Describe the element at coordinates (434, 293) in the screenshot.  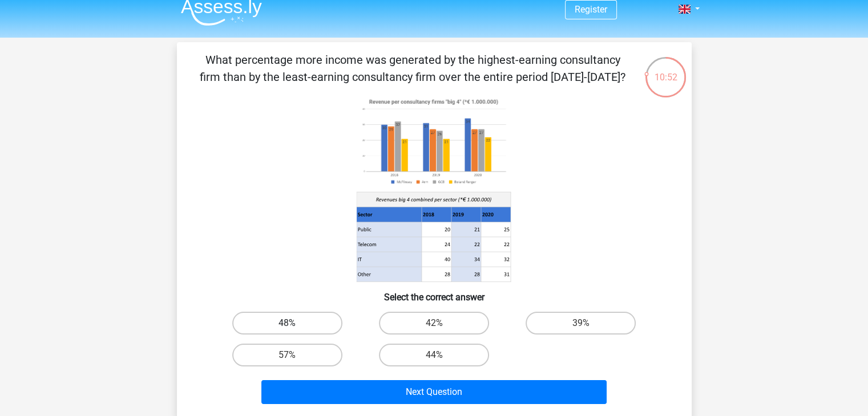
I see `h6: Select the correct answer` at that location.